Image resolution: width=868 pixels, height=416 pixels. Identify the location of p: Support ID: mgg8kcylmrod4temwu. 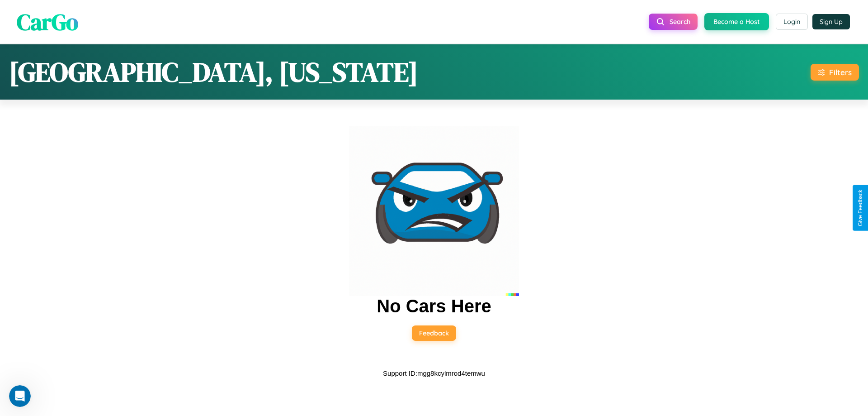
(434, 373).